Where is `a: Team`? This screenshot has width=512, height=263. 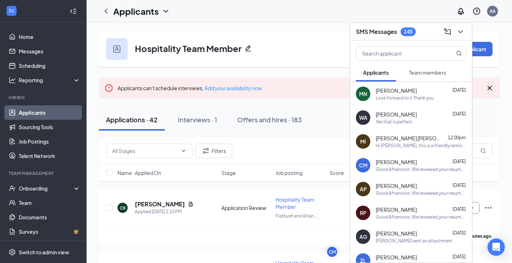 a: Team is located at coordinates (49, 203).